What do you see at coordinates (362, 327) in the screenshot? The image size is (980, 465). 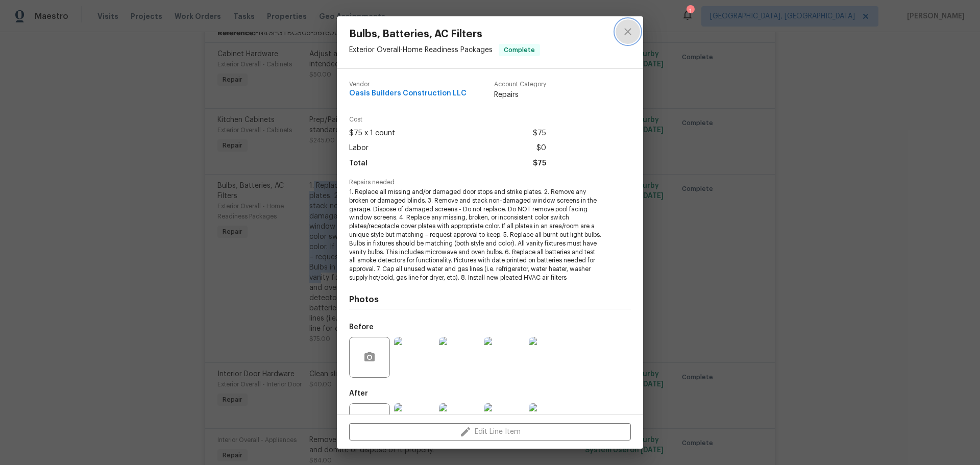 I see `h5: Before` at bounding box center [362, 327].